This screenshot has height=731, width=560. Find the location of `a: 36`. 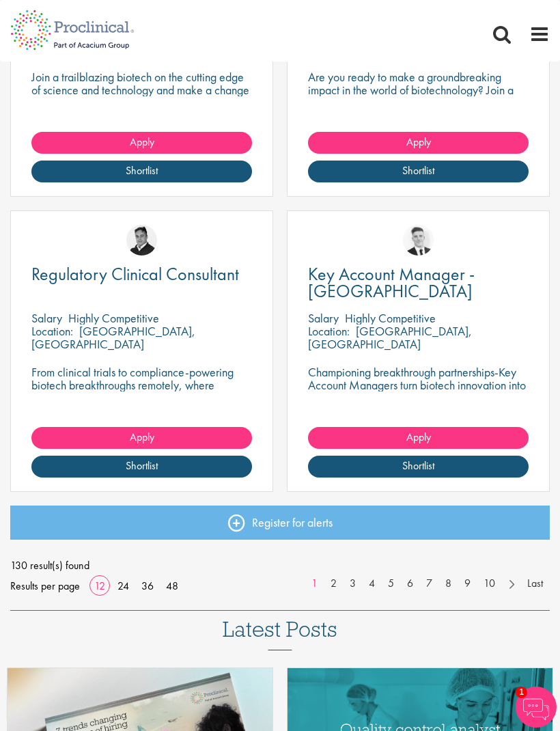

a: 36 is located at coordinates (147, 585).